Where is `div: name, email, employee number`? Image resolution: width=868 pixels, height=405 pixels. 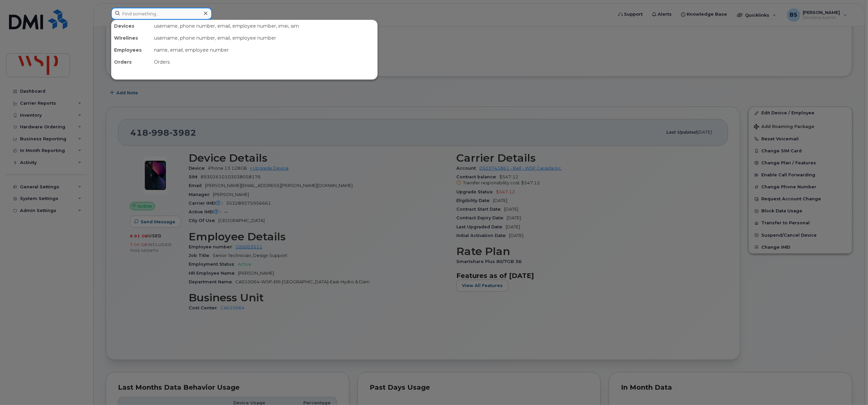 div: name, email, employee number is located at coordinates (264, 50).